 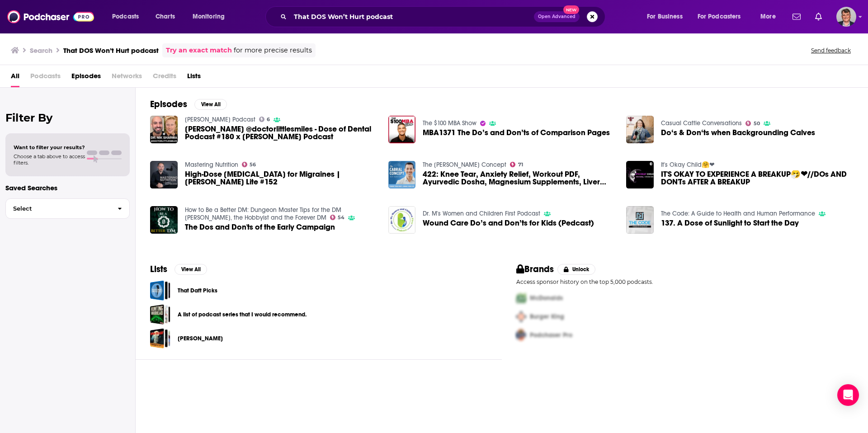 I want to click on p: Access sponsor history on the top 5,000 podcasts., so click(x=685, y=281).